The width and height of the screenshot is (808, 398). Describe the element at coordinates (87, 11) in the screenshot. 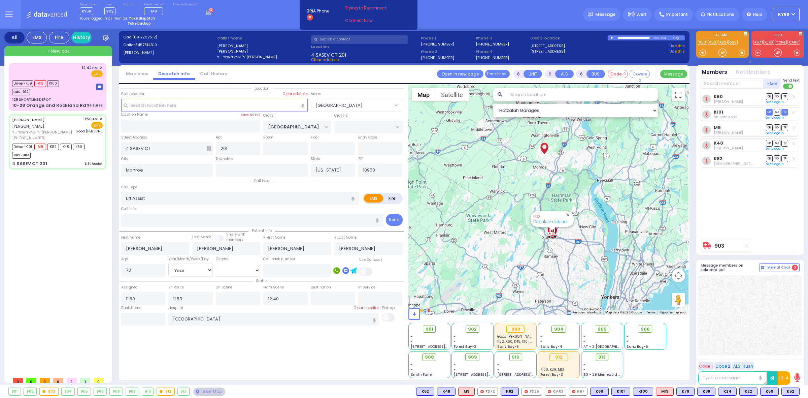

I see `span: KY56` at that location.